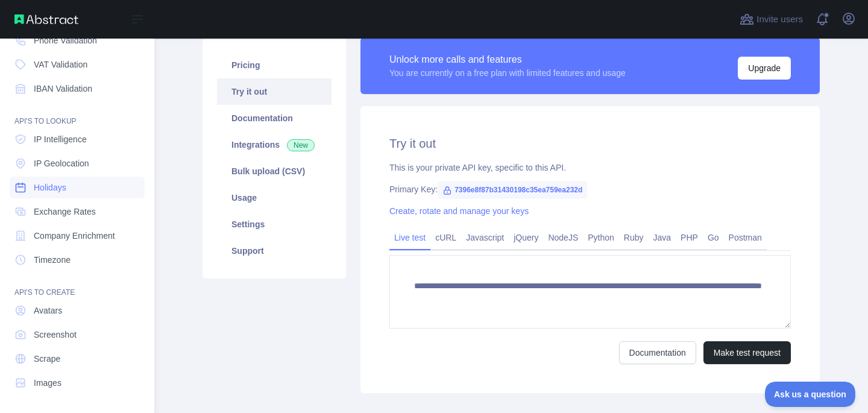  I want to click on a: Timezone, so click(77, 260).